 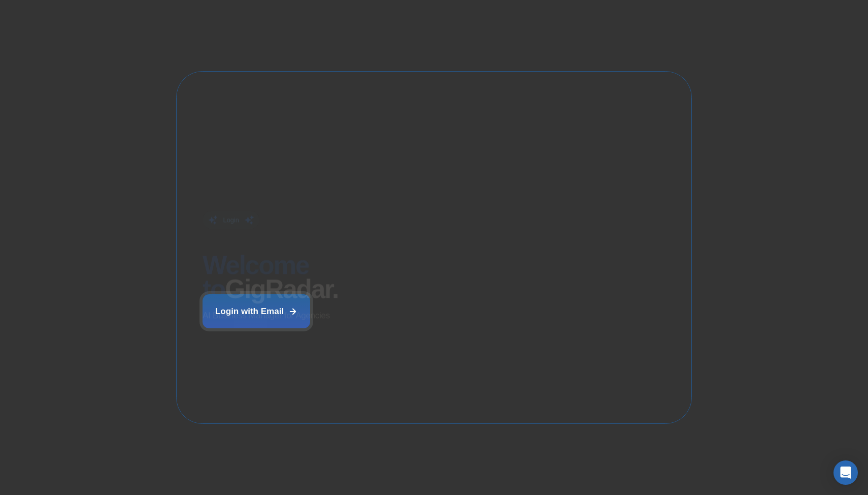 What do you see at coordinates (255, 277) in the screenshot?
I see `span: Welcome to` at bounding box center [255, 277].